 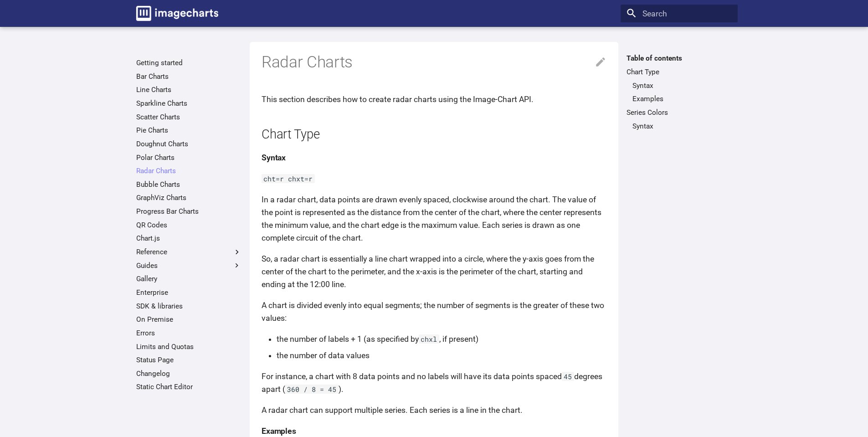 I want to click on a: Series Colors, so click(x=679, y=113).